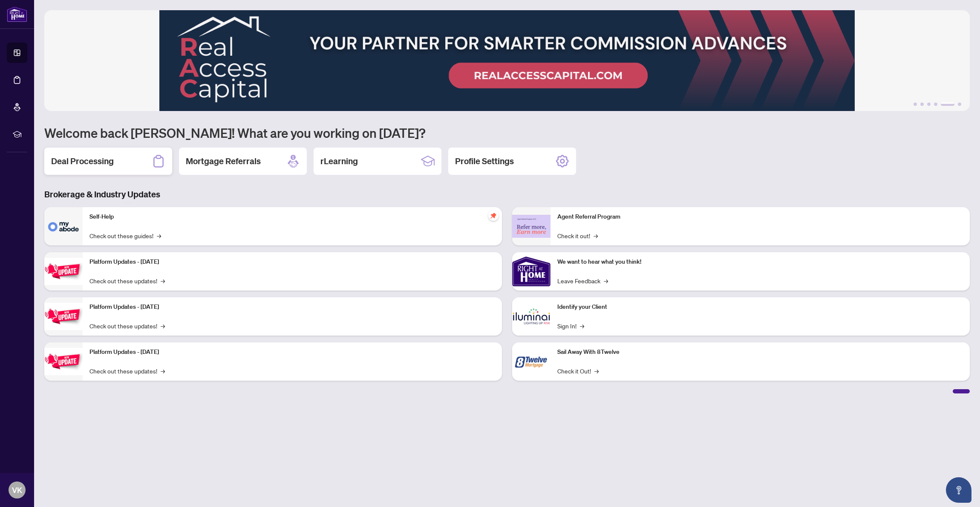 The height and width of the screenshot is (507, 980). Describe the element at coordinates (959, 104) in the screenshot. I see `button: 6` at that location.